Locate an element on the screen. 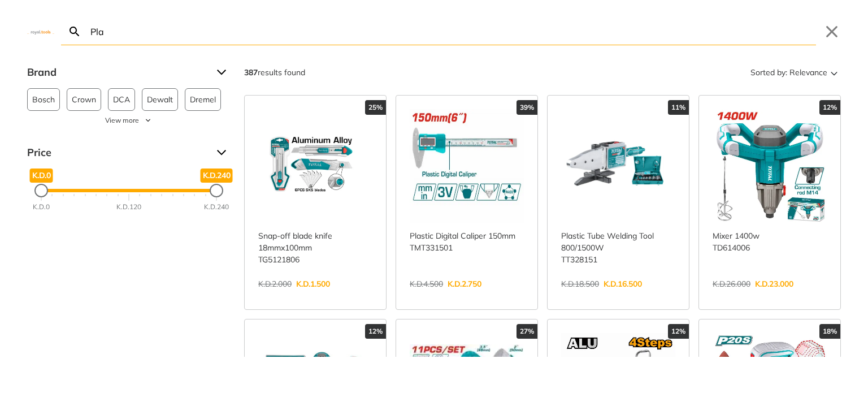 The height and width of the screenshot is (393, 868). svg: Sort is located at coordinates (834, 73).